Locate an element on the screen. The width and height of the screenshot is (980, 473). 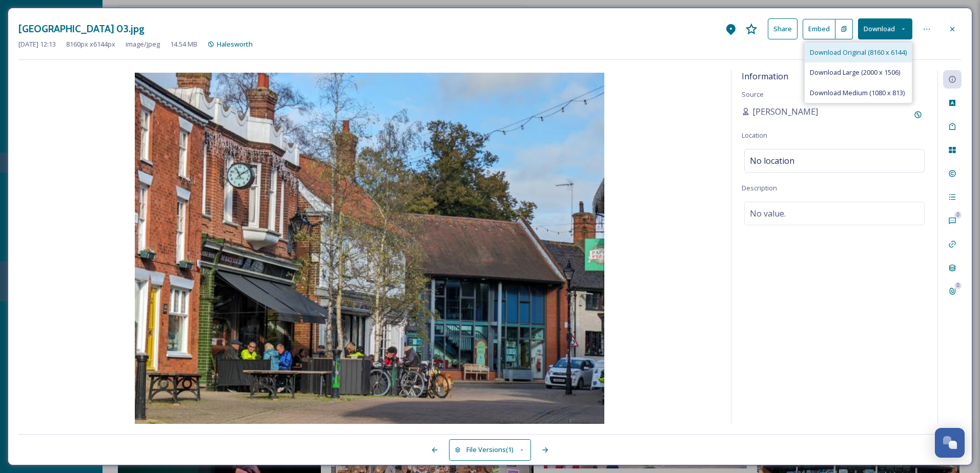
span: No location is located at coordinates (772, 161).